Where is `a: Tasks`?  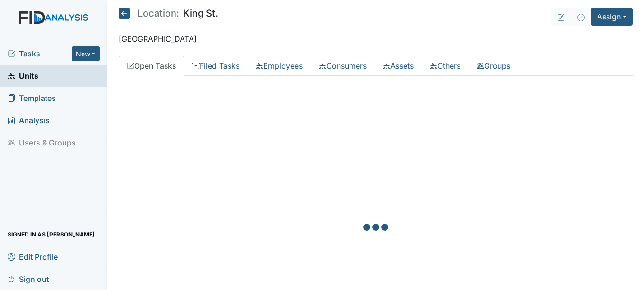
a: Tasks is located at coordinates (39, 54).